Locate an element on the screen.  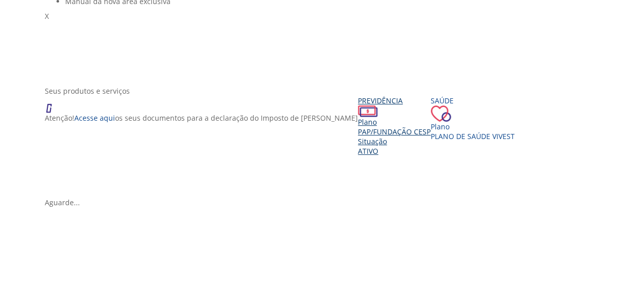
span: X is located at coordinates (46, 16).